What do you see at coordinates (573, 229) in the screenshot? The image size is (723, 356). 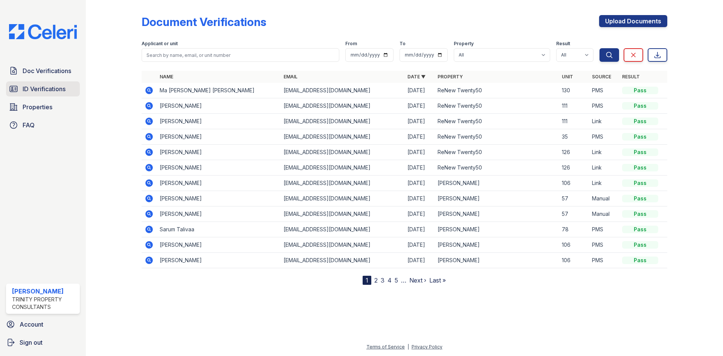 I see `td: 78` at bounding box center [573, 229].